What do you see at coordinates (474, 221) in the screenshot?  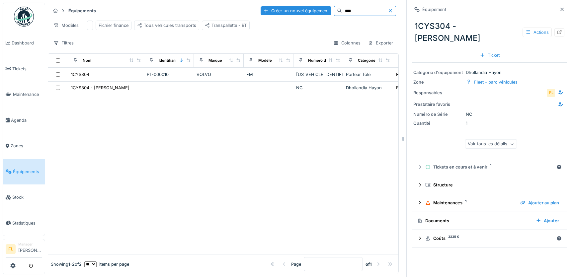 I see `div: Documents` at bounding box center [474, 221].